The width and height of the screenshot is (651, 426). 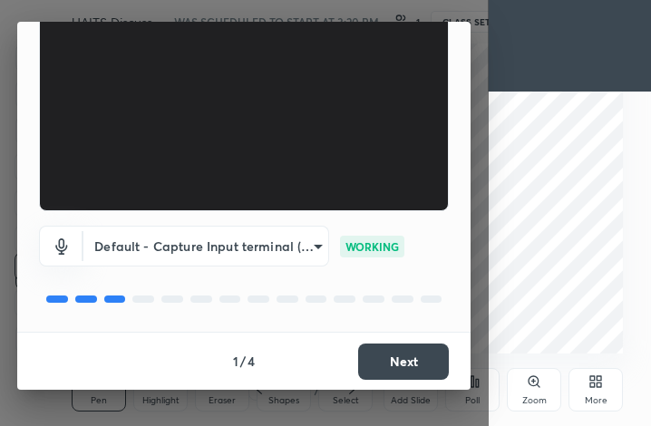 What do you see at coordinates (236, 361) in the screenshot?
I see `h4: 1` at bounding box center [236, 361].